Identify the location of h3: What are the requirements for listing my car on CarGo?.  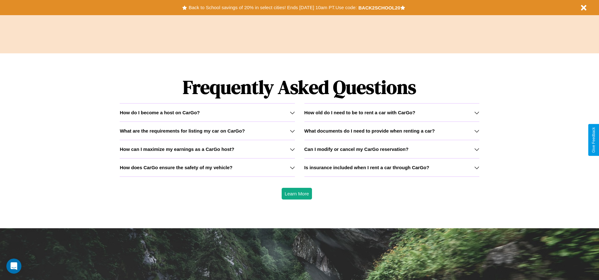
(182, 131).